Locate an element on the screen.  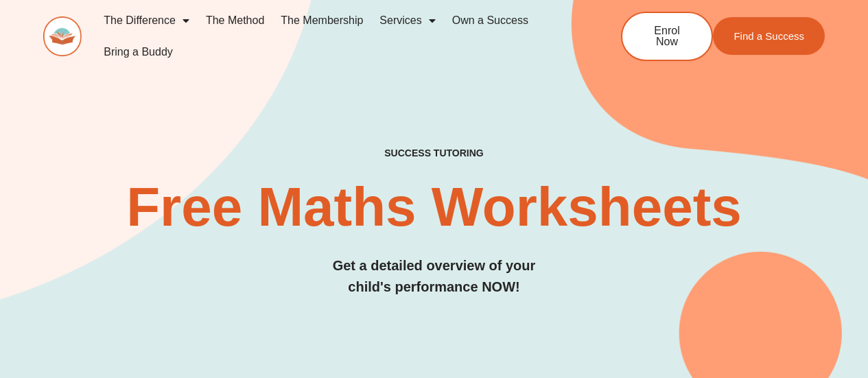
h4: SUCCESS TUTORING​ is located at coordinates (434, 153).